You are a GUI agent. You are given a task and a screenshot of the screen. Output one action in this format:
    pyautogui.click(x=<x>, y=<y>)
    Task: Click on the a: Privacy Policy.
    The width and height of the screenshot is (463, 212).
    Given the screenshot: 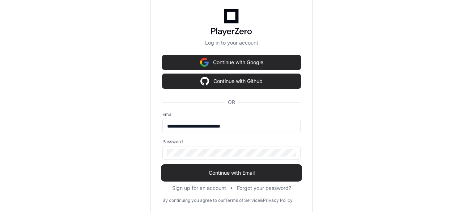 What is the action you would take?
    pyautogui.click(x=278, y=200)
    